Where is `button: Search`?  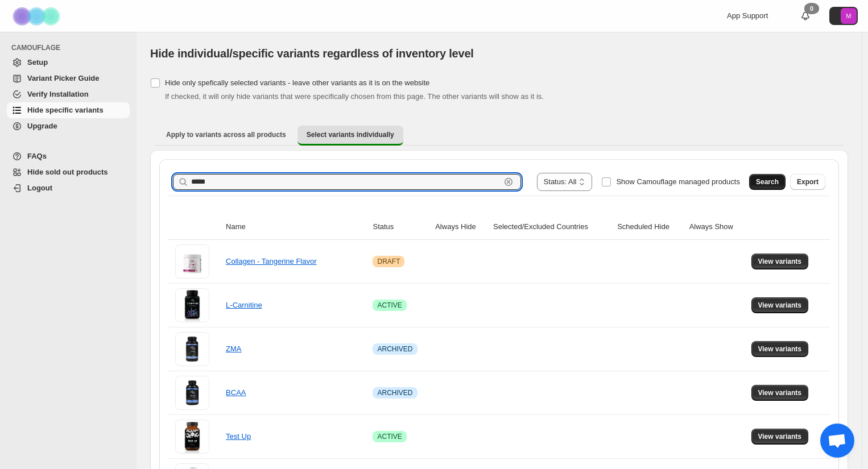
button: Search is located at coordinates (767, 182).